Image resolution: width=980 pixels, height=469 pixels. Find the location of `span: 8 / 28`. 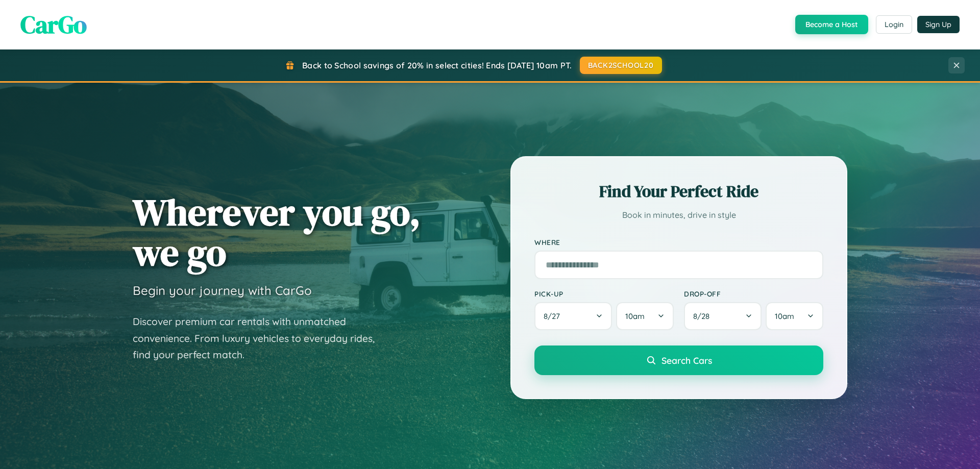

span: 8 / 28 is located at coordinates (704, 316).